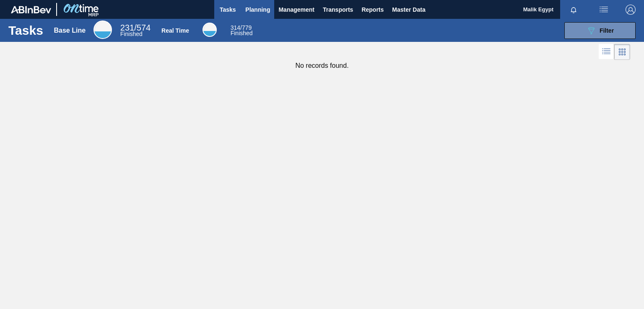 The width and height of the screenshot is (644, 309). Describe the element at coordinates (408, 10) in the screenshot. I see `span: Master Data` at that location.